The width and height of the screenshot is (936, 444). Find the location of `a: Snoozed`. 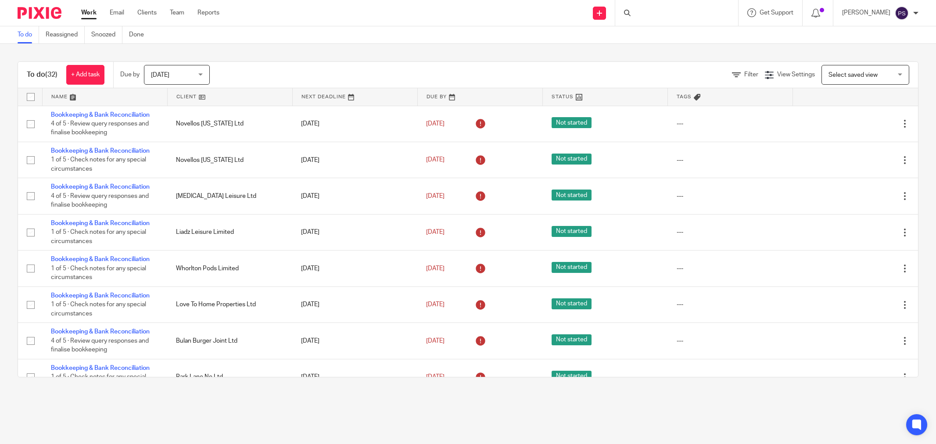

a: Snoozed is located at coordinates (107, 35).